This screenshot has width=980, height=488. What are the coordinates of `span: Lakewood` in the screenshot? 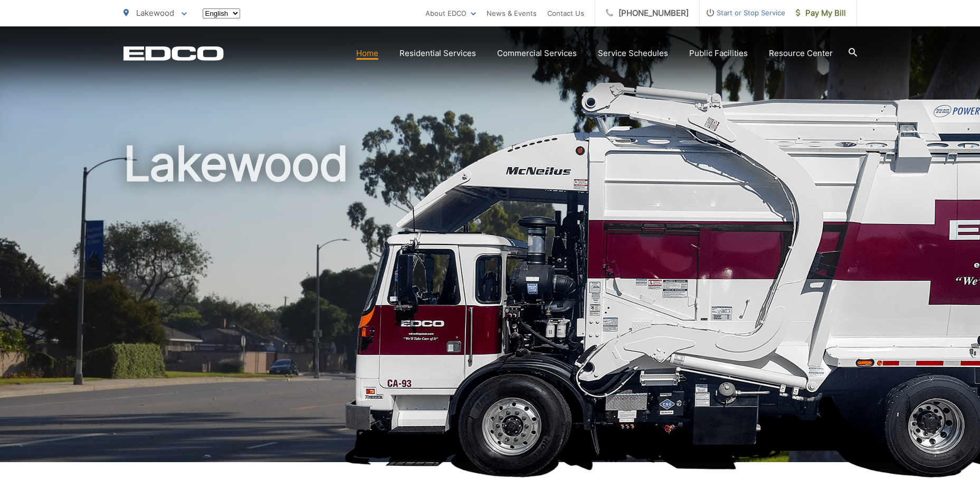 It's located at (155, 13).